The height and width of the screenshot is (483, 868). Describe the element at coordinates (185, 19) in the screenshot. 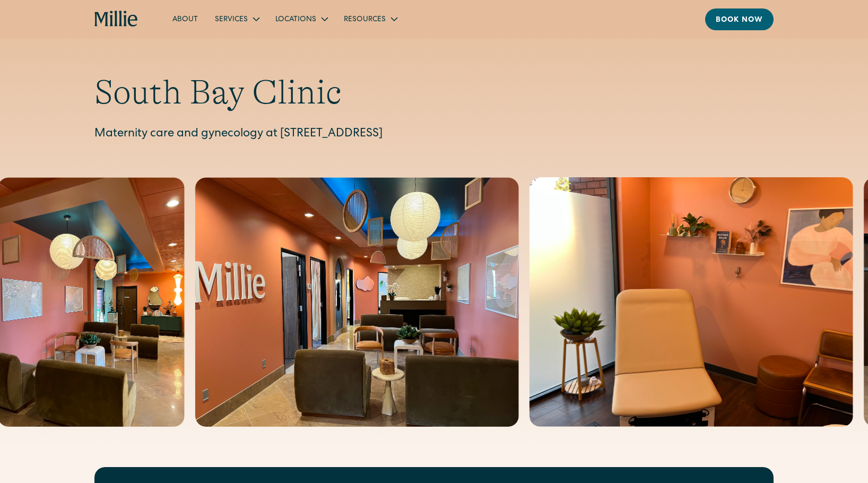

I see `a: About` at that location.